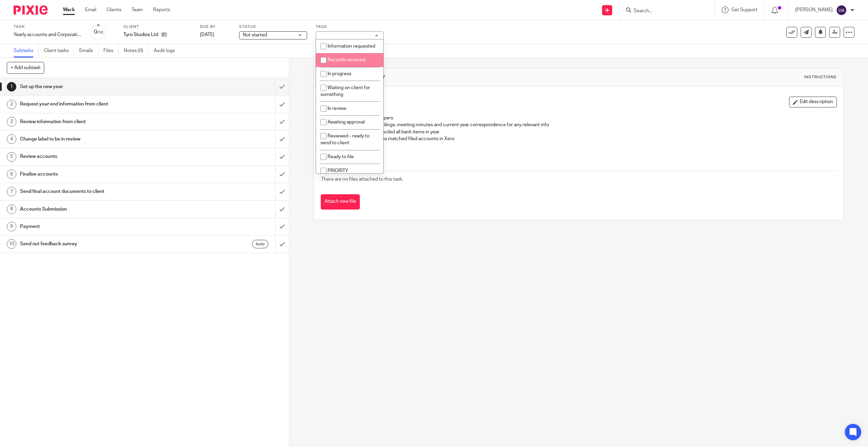  What do you see at coordinates (813, 102) in the screenshot?
I see `button: Edit description` at bounding box center [813, 102].